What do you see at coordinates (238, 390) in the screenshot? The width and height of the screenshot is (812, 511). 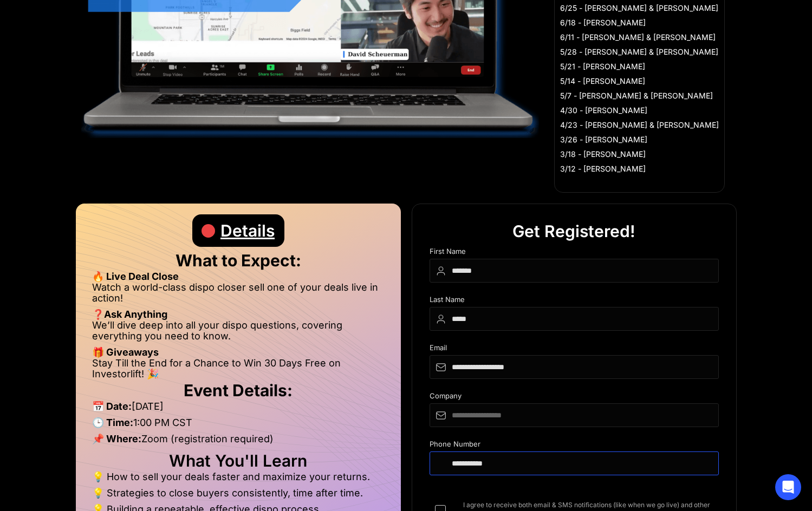 I see `strong: Event Details:` at bounding box center [238, 390].